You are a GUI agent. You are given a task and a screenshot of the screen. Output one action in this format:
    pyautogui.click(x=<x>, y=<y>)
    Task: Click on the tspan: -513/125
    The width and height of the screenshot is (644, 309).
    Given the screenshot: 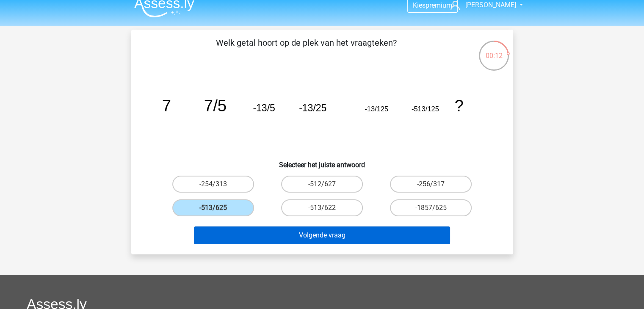 What is the action you would take?
    pyautogui.click(x=425, y=109)
    